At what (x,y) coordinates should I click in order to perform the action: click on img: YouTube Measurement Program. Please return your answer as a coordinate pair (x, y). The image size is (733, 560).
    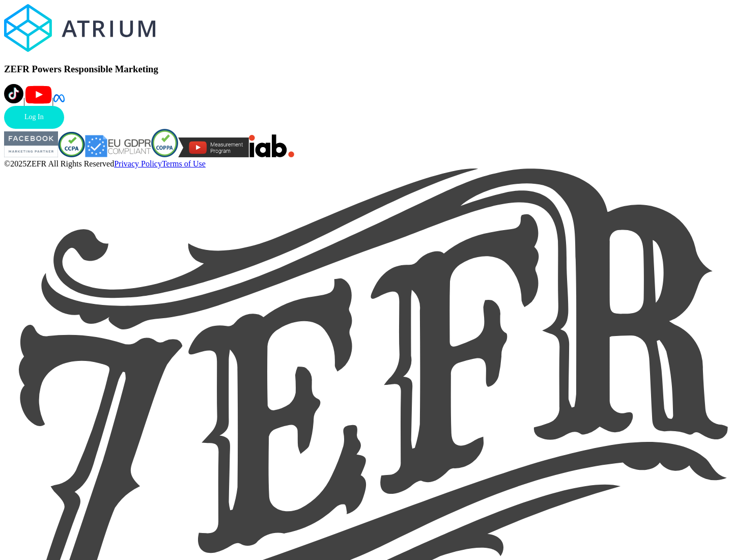
    Looking at the image, I should click on (214, 147).